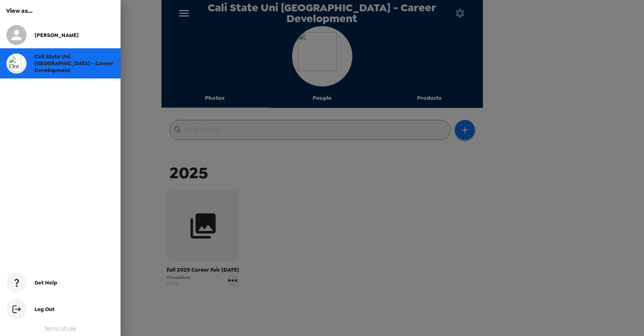 This screenshot has height=336, width=644. Describe the element at coordinates (46, 282) in the screenshot. I see `span: Get Help` at that location.